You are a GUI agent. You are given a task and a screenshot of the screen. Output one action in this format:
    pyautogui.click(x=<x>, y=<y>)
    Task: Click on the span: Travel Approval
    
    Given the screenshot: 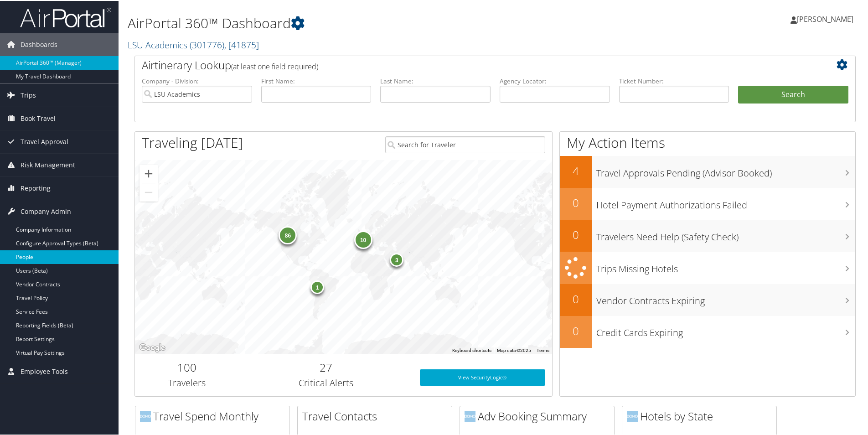 What is the action you would take?
    pyautogui.click(x=44, y=140)
    